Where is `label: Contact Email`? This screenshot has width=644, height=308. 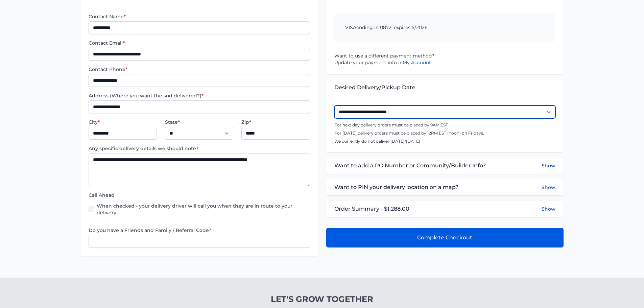
label: Contact Email is located at coordinates (199, 43).